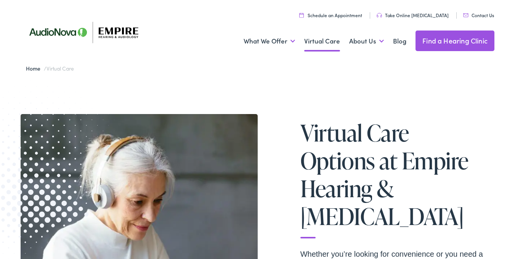 The height and width of the screenshot is (259, 515). What do you see at coordinates (60, 68) in the screenshot?
I see `span: Virtual Care` at bounding box center [60, 68].